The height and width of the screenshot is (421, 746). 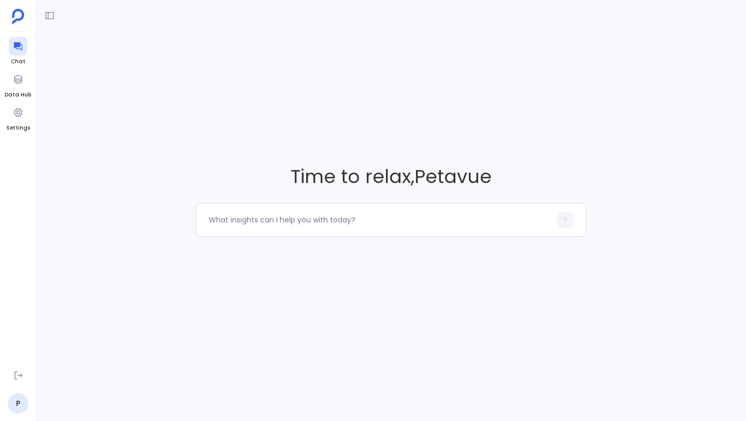 What do you see at coordinates (18, 118) in the screenshot?
I see `a: Settings` at bounding box center [18, 118].